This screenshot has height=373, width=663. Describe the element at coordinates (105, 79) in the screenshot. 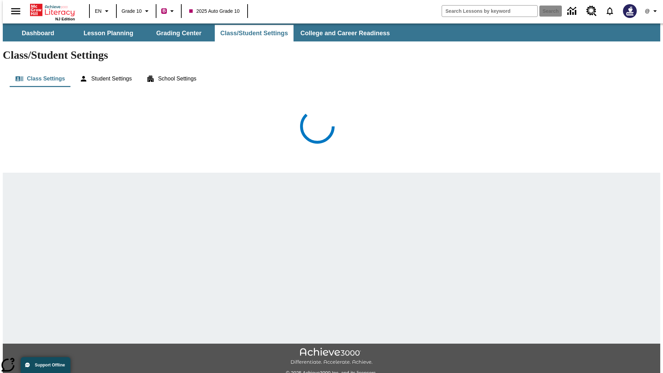

I see `button: Student Settings` at that location.